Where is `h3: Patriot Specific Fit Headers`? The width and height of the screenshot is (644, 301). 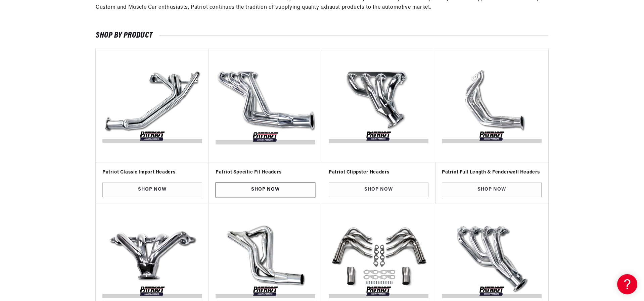 h3: Patriot Specific Fit Headers is located at coordinates (265, 173).